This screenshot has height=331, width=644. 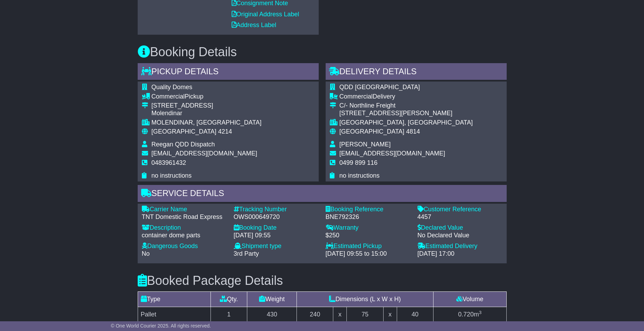 I want to click on td: Type, so click(x=174, y=299).